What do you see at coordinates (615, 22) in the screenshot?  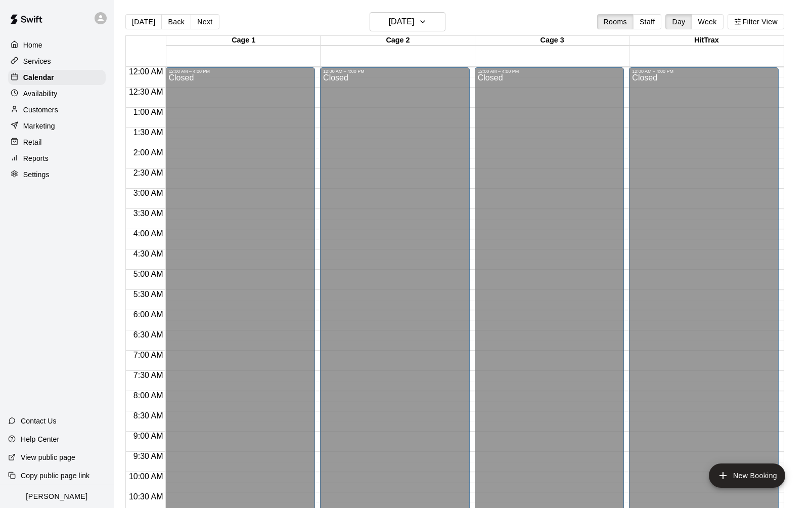 I see `button: Rooms` at bounding box center [615, 22].